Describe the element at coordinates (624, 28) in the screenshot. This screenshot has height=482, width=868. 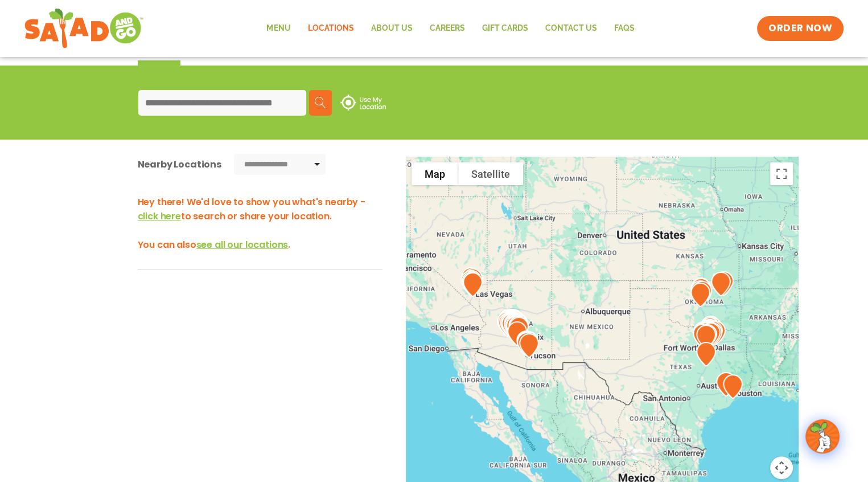
I see `a: FAQs` at that location.